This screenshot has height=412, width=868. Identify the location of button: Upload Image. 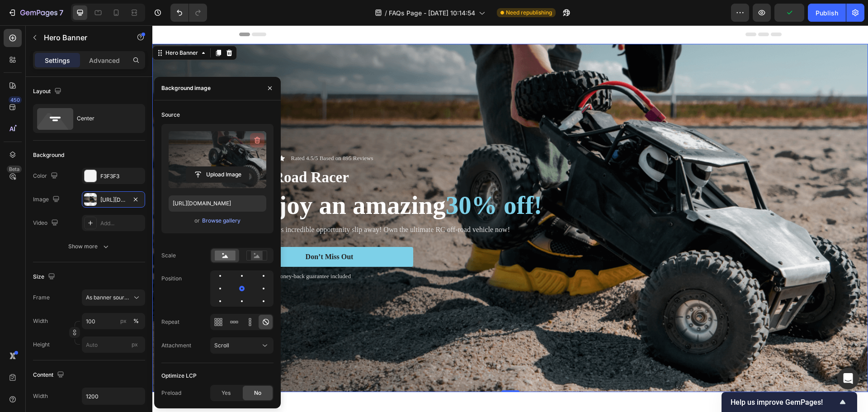
(217, 174).